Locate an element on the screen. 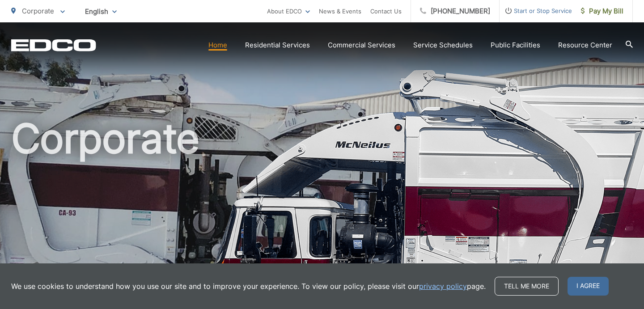 The height and width of the screenshot is (309, 644). a: Residential Services is located at coordinates (277, 45).